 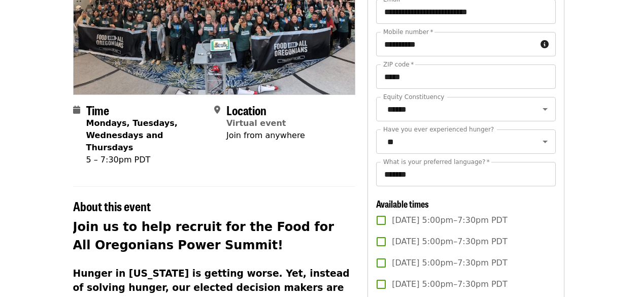 What do you see at coordinates (146, 160) in the screenshot?
I see `div: 5 – 7:30pm PDT` at bounding box center [146, 160].